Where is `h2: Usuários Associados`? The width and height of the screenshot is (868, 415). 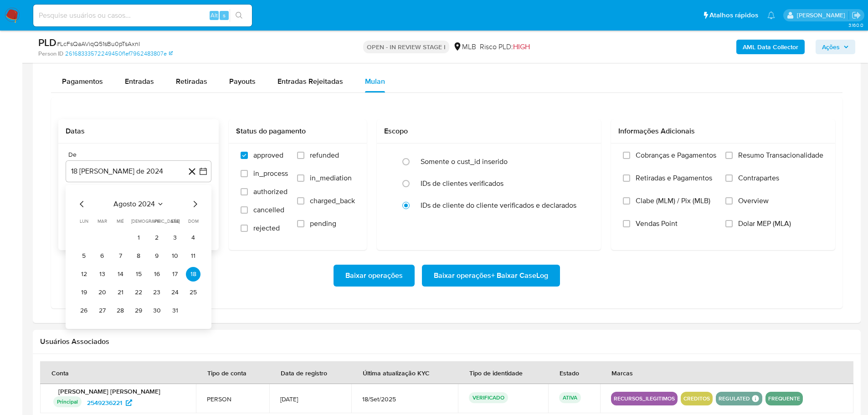
h2: Usuários Associados is located at coordinates (447, 342).